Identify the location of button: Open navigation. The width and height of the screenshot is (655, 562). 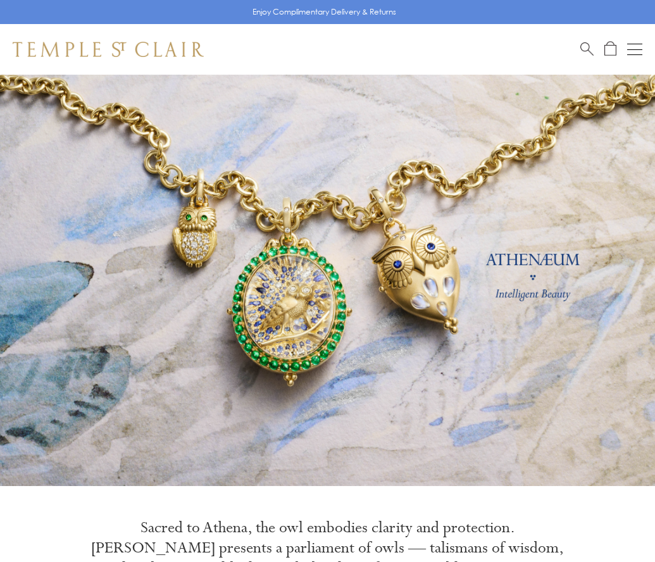
(635, 49).